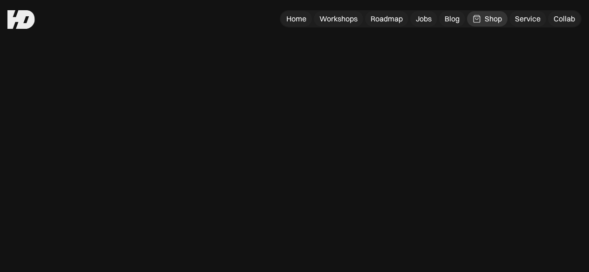 The image size is (589, 272). Describe the element at coordinates (296, 19) in the screenshot. I see `div: Home` at that location.